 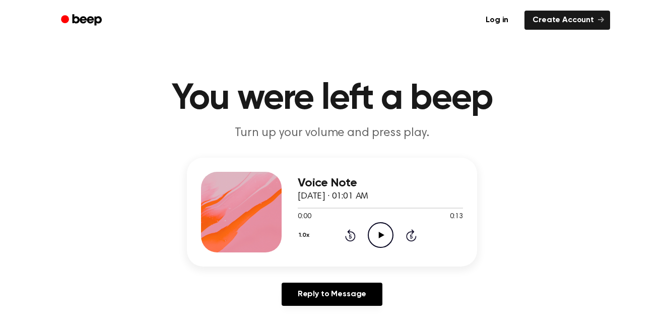 What do you see at coordinates (497, 20) in the screenshot?
I see `a: Log in` at bounding box center [497, 20].